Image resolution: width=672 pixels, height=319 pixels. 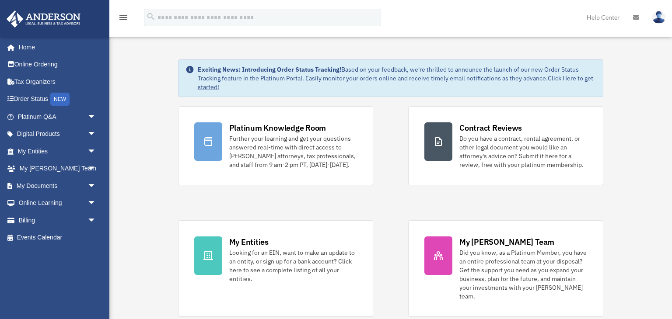 I want to click on strong: Exciting News: Introducing Order Status Tracking!, so click(x=270, y=70).